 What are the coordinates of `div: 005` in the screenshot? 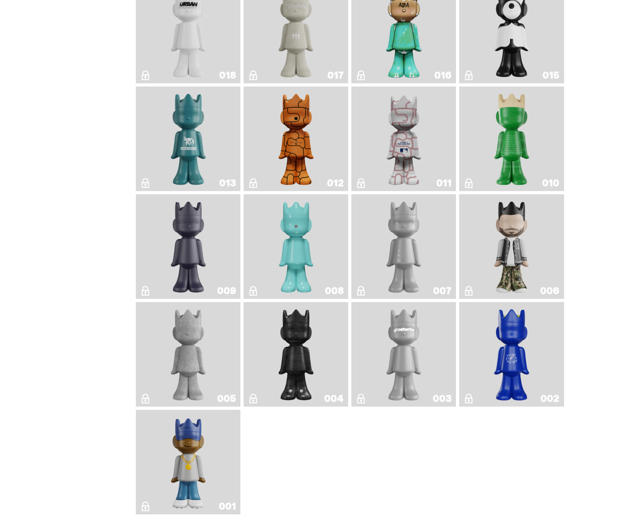 It's located at (226, 399).